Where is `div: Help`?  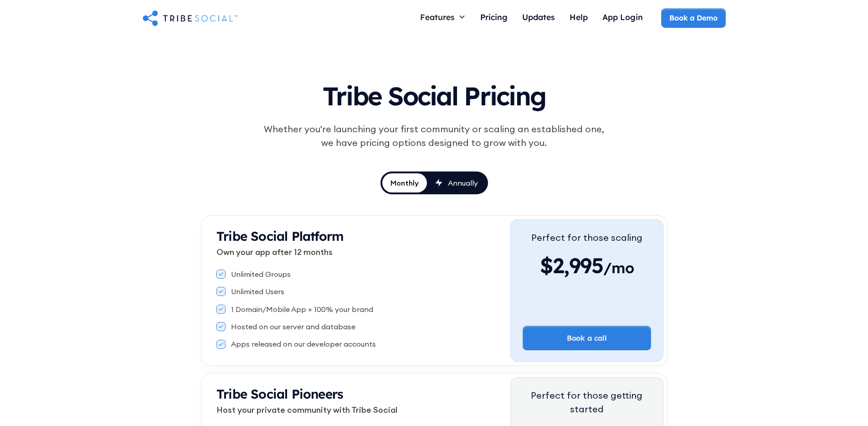
div: Help is located at coordinates (579, 17).